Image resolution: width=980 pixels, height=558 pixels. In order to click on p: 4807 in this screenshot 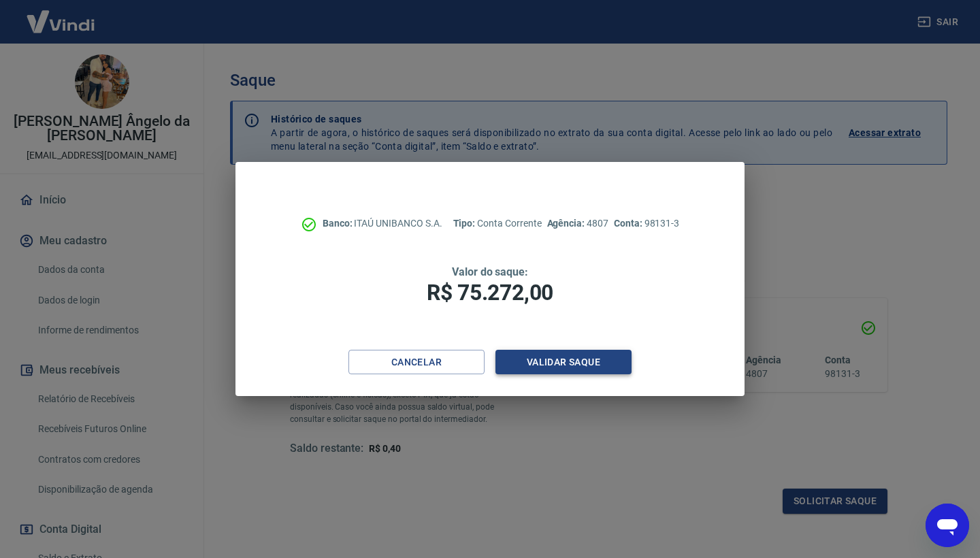, I will do `click(578, 224)`.